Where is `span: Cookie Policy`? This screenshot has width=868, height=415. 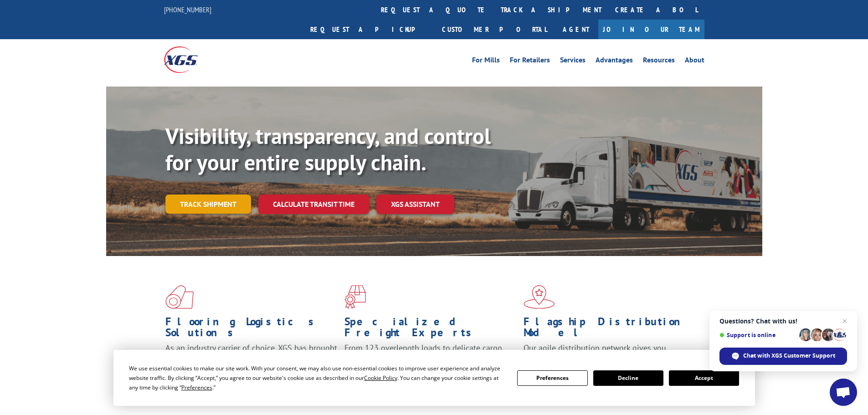 span: Cookie Policy is located at coordinates (381, 378).